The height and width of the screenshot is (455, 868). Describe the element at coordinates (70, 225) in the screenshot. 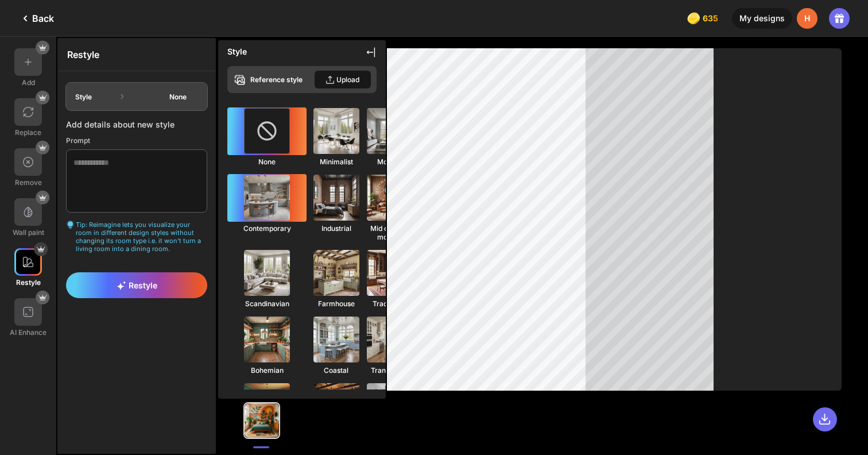

I see `img: textarea-hint-icon.svg` at that location.